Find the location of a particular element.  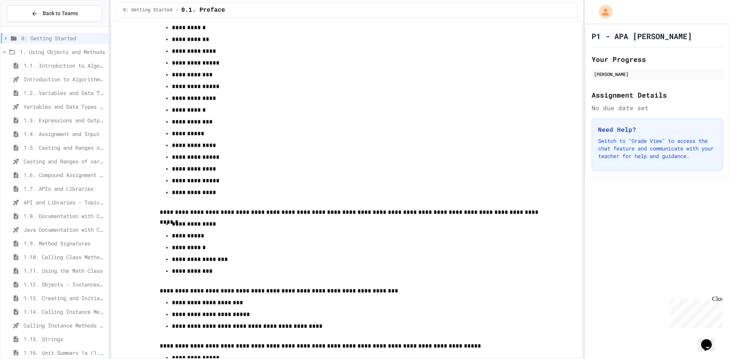

h2: Assignment Details is located at coordinates (657, 95).